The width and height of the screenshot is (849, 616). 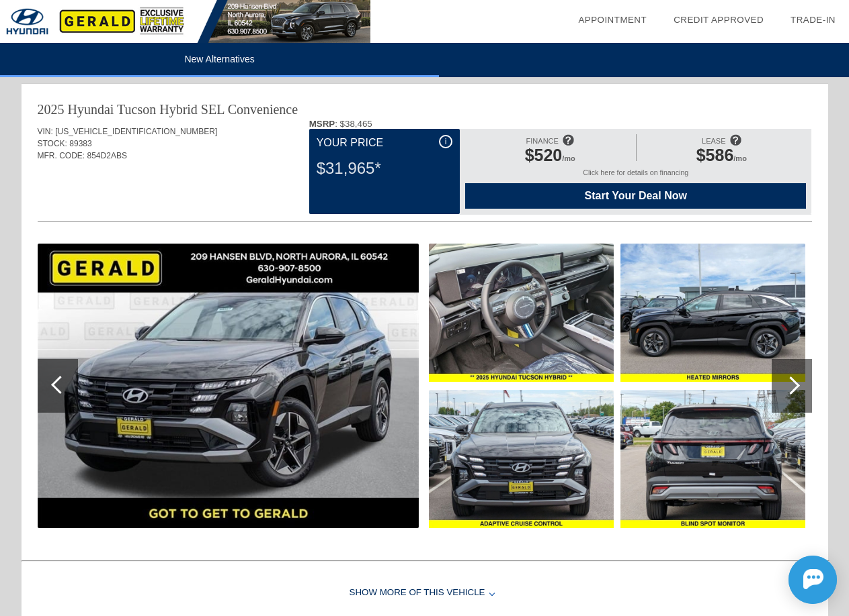 What do you see at coordinates (52, 143) in the screenshot?
I see `span: STOCK:` at bounding box center [52, 143].